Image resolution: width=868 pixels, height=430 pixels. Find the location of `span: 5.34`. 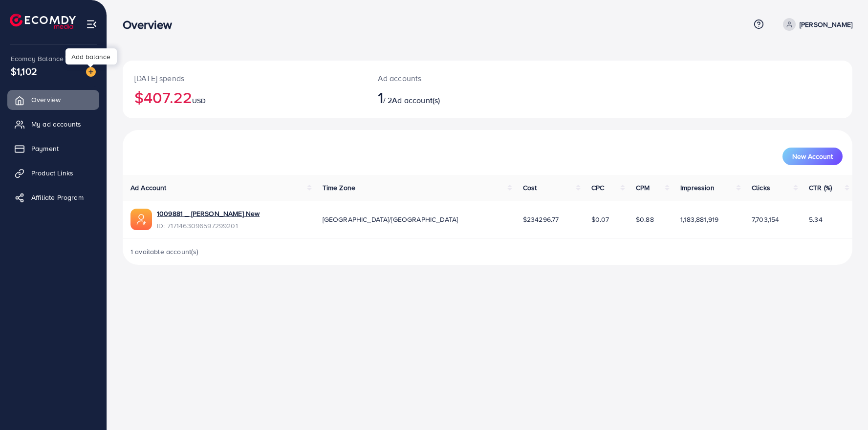

span: 5.34 is located at coordinates (816, 219).